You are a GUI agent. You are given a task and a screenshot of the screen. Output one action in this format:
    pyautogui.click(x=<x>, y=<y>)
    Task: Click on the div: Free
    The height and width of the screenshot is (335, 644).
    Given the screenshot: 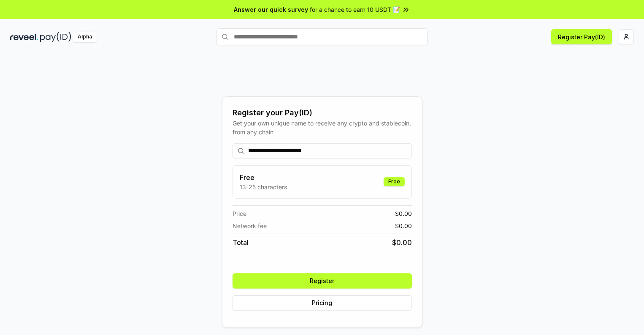 What is the action you would take?
    pyautogui.click(x=394, y=181)
    